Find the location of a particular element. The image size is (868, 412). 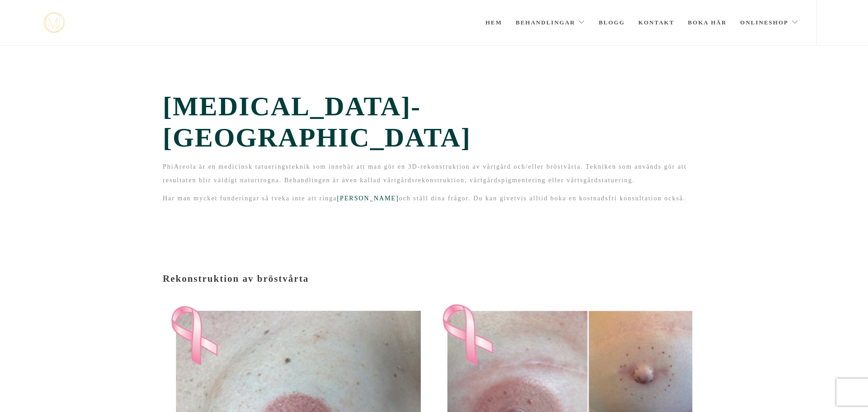

p: Har man mycket funderingar så tveka inte att ringa och ställ dina frågor. Du kan givetvis alltid ... is located at coordinates (434, 198).